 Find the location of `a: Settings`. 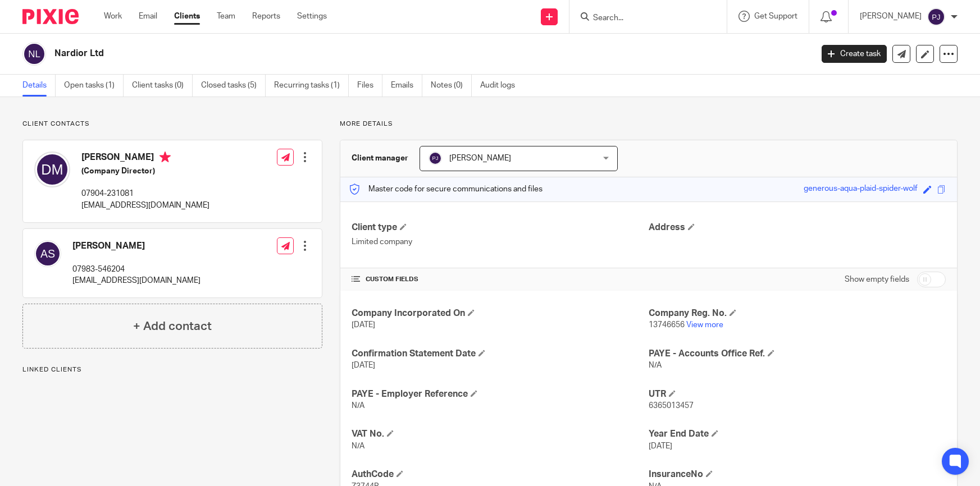

a: Settings is located at coordinates (311, 16).